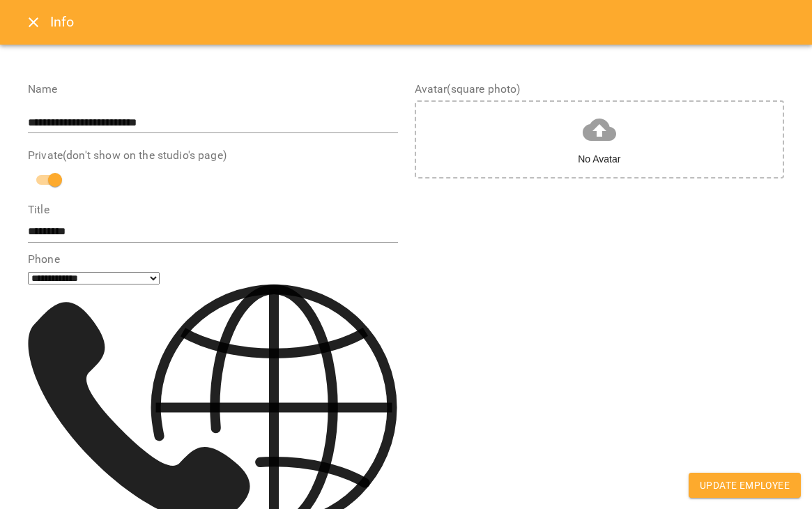 The width and height of the screenshot is (812, 509). I want to click on select: Phone number country, so click(93, 278).